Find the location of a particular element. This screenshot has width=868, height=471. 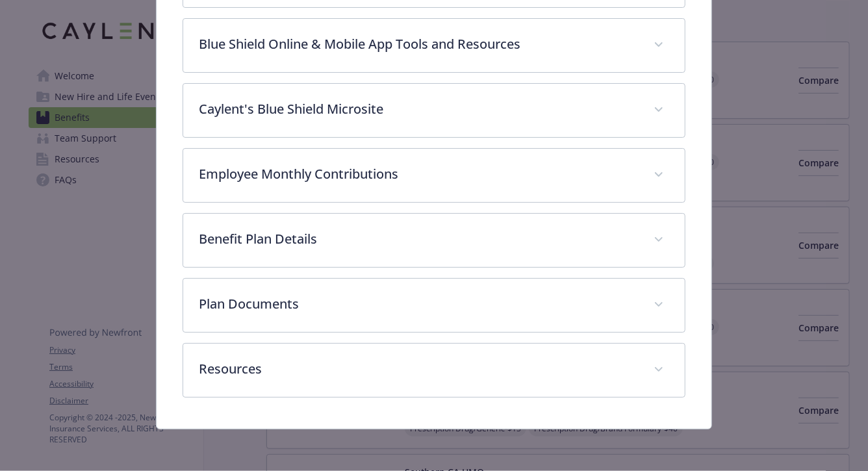

div: Employee Monthly Contributions is located at coordinates (433, 175).